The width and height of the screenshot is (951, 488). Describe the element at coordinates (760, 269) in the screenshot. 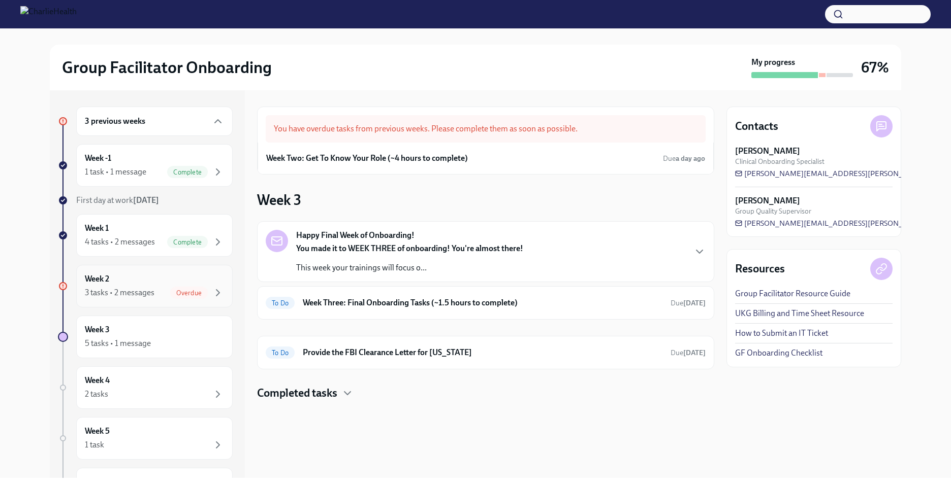

I see `h4: Resources` at that location.